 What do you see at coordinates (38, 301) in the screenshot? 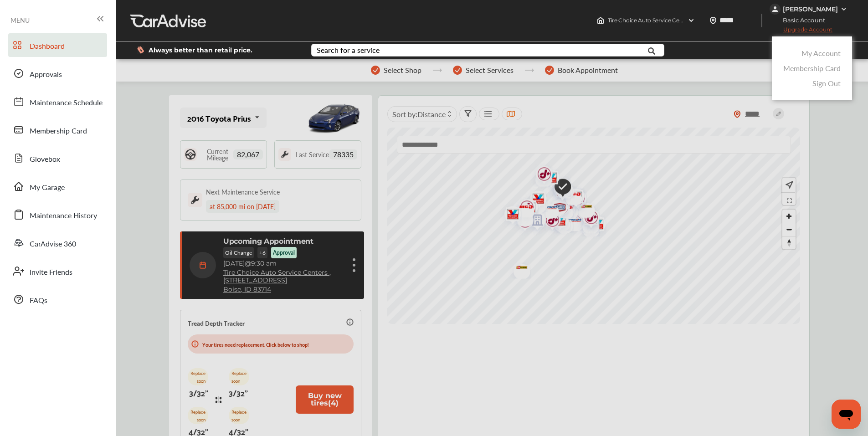
I see `span: FAQs` at bounding box center [38, 301].